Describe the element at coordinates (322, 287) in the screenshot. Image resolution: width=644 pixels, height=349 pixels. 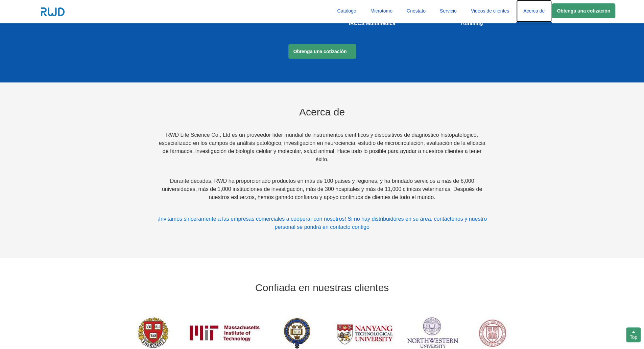
I see `h2: Confiada en nuestras clientes` at that location.